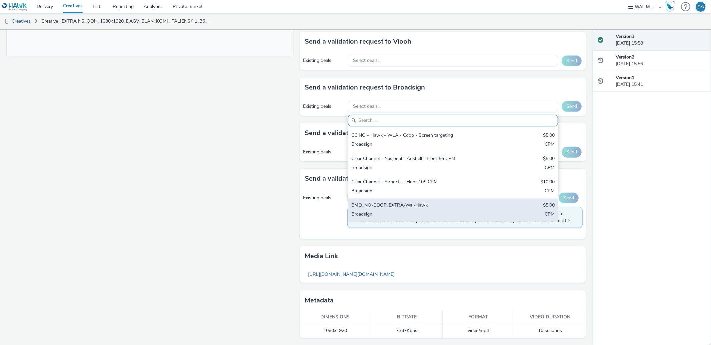  Describe the element at coordinates (670, 7) in the screenshot. I see `div: Hawk Academy` at that location.